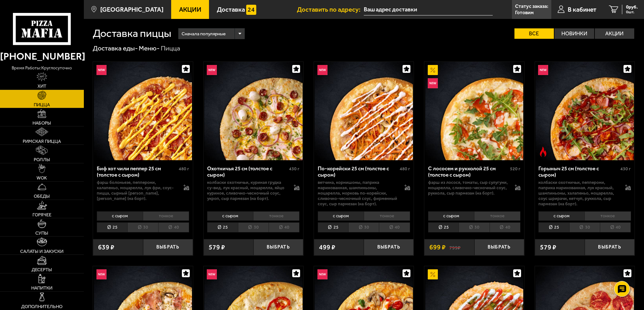 The height and width of the screenshot is (310, 644). What do you see at coordinates (252, 10) in the screenshot?
I see `img: 15daf4d41897b9f0e9f617042186c801.svg` at bounding box center [252, 10].